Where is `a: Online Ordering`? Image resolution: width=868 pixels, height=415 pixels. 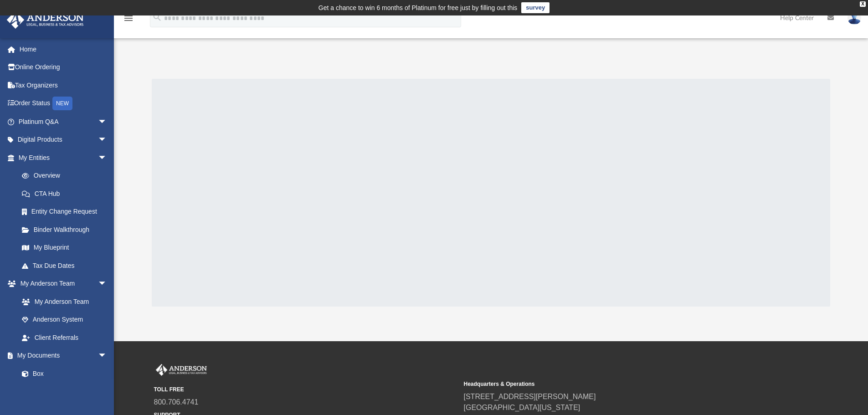 a: Online Ordering is located at coordinates (63, 67).